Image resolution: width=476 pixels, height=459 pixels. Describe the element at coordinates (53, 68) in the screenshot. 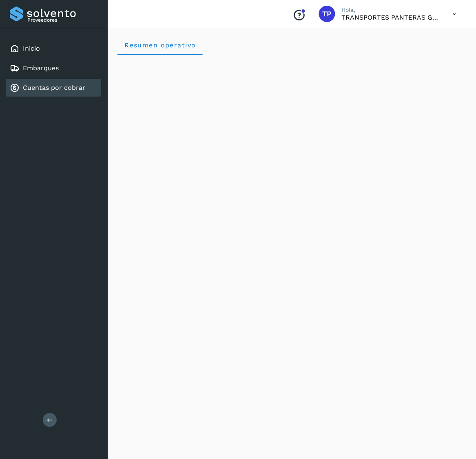

I see `div: Embarques` at that location.